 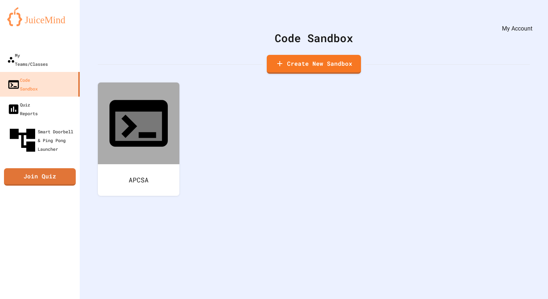 I want to click on img: logo-orange.svg, so click(x=40, y=17).